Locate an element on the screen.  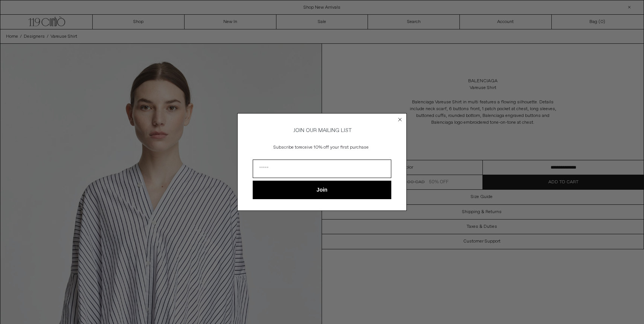
button: Close dialog is located at coordinates (400, 120).